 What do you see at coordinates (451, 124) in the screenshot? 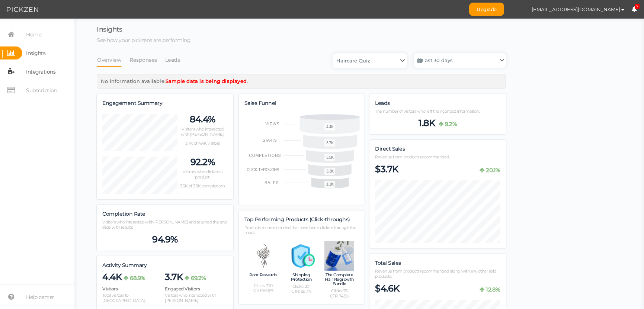
I see `b: 9.2%` at bounding box center [451, 124].